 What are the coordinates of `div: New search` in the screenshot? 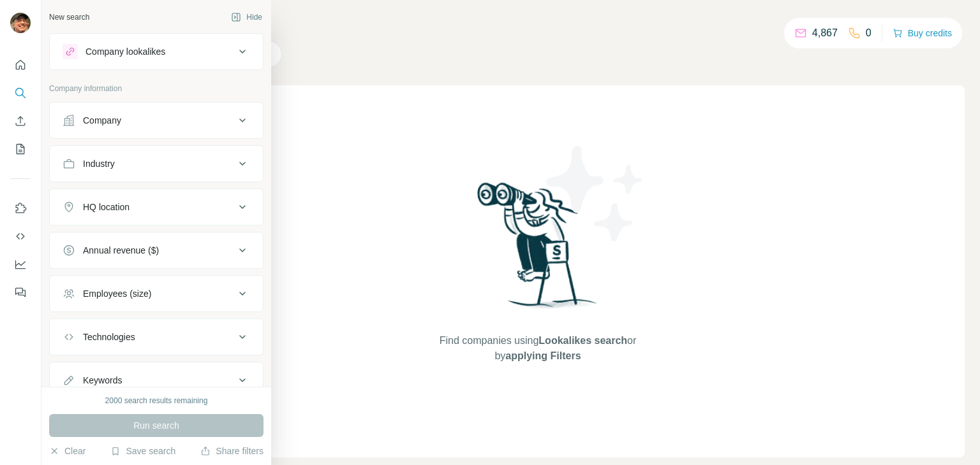 It's located at (69, 17).